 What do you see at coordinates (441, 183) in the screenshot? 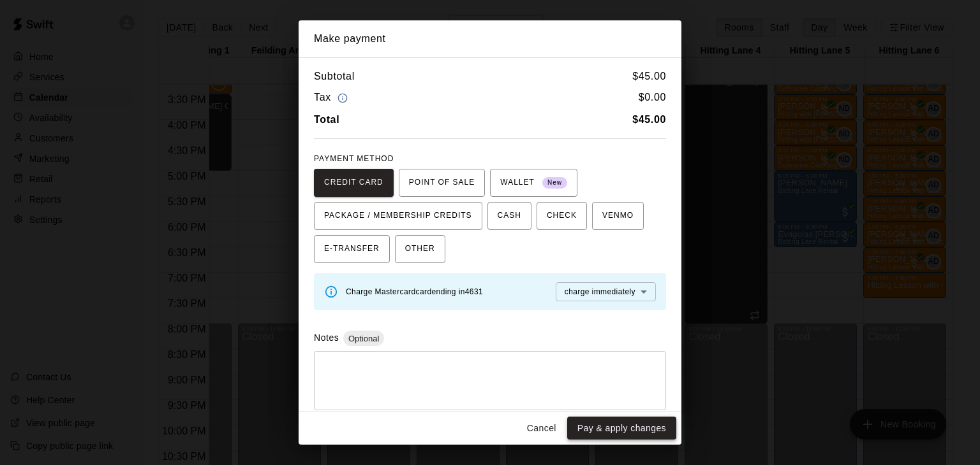
I see `button: POINT OF SALE` at bounding box center [441, 183].